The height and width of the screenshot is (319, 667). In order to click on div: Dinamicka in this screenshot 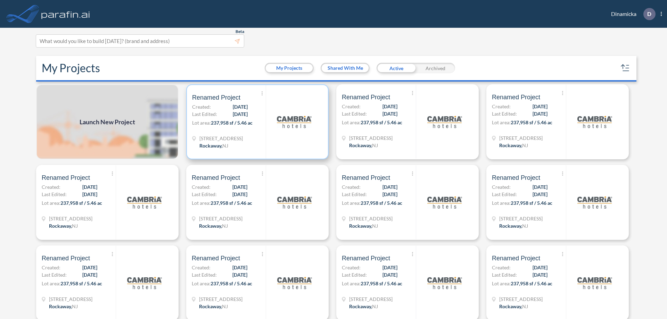, I will do `click(631, 14)`.